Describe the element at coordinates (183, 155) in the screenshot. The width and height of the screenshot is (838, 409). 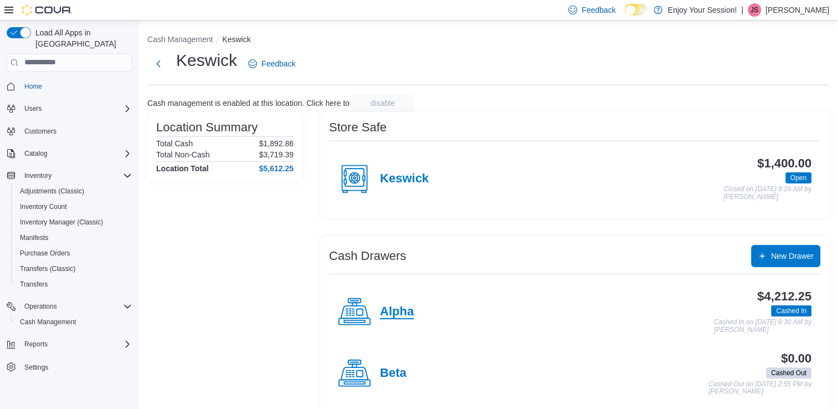
I see `h6: Total Non-Cash` at that location.